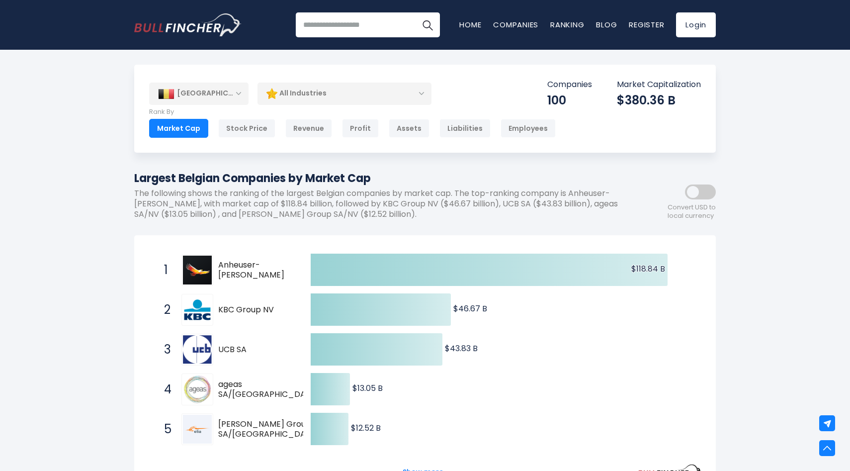  I want to click on span: 1, so click(164, 270).